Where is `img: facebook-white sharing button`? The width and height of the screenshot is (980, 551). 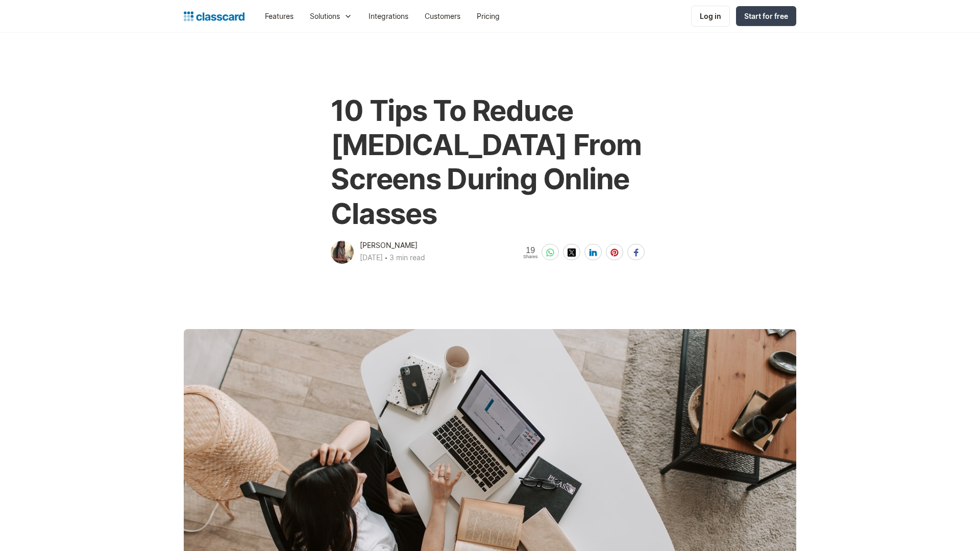 img: facebook-white sharing button is located at coordinates (636, 253).